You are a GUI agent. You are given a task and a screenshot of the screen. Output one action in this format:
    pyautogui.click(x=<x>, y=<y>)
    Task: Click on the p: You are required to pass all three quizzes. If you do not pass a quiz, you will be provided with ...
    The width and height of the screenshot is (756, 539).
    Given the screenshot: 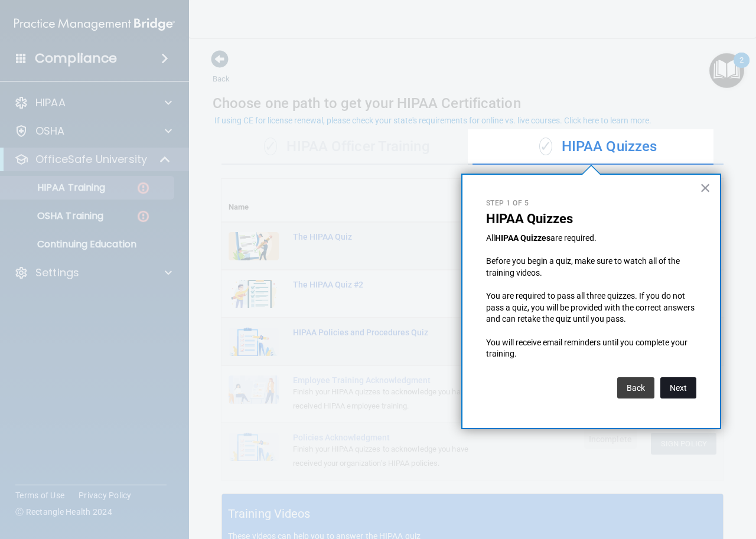 What is the action you would take?
    pyautogui.click(x=591, y=307)
    